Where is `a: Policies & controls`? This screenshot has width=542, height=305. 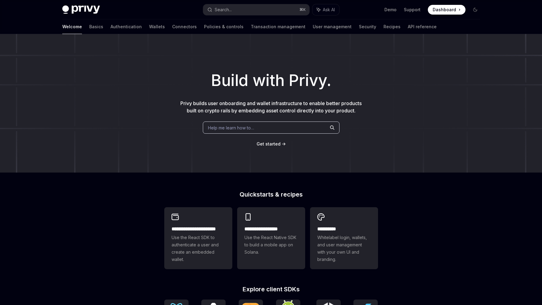
a: Policies & controls is located at coordinates (224, 27).